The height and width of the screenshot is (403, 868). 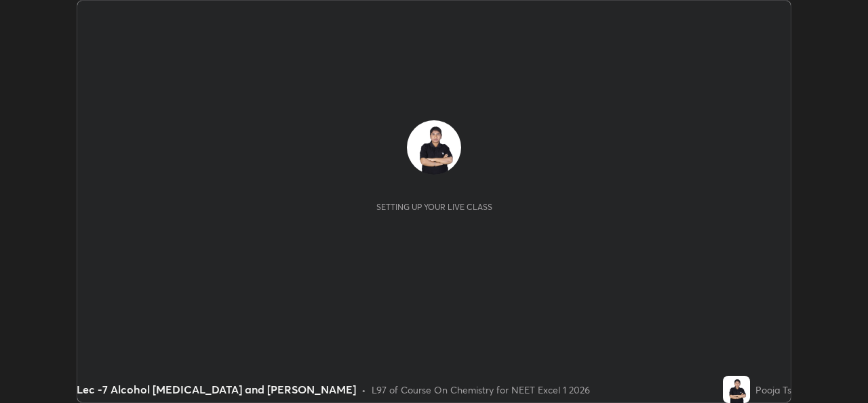 What do you see at coordinates (481, 389) in the screenshot?
I see `div: L97 of Course On Chemistry for NEET Excel 1 2026` at bounding box center [481, 389].